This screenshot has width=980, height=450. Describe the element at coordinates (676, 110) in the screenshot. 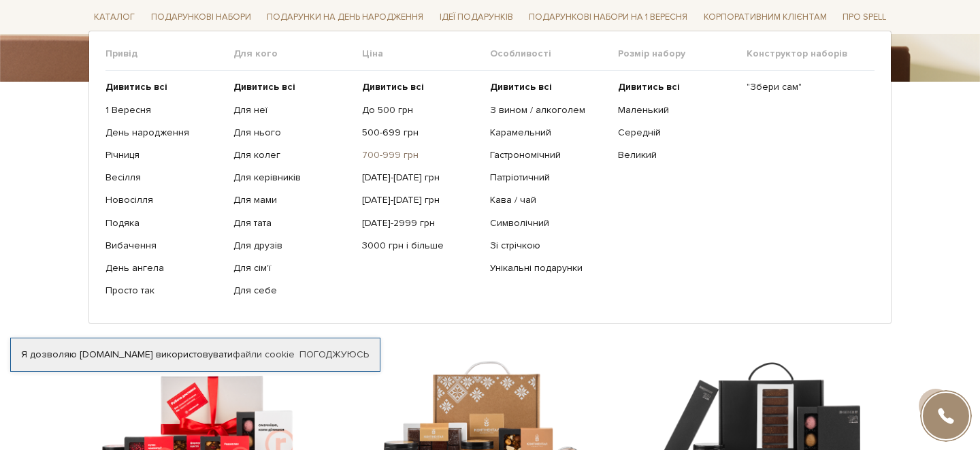

I see `a: Маленький` at that location.